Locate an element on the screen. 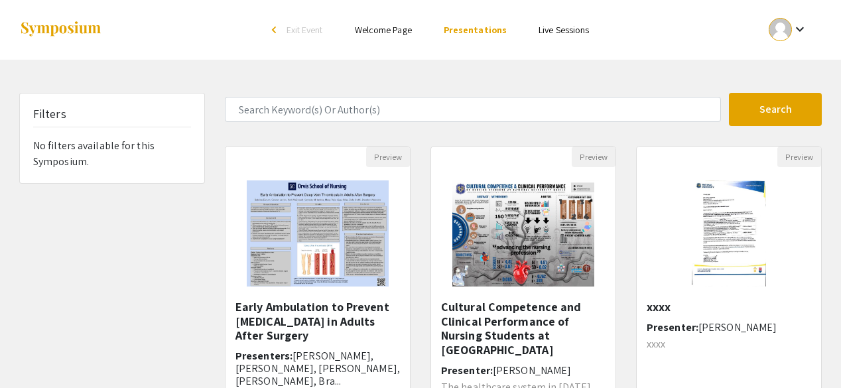  img: <p>xxxx</p> is located at coordinates (729, 233).